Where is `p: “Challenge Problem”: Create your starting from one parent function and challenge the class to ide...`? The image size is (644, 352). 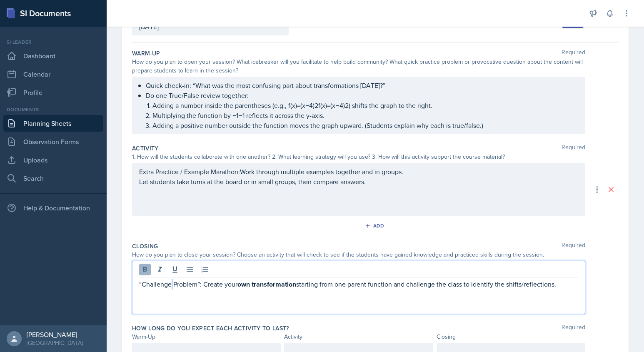 p: “Challenge Problem”: Create your starting from one parent function and challenge the class to ide... is located at coordinates (358, 284).